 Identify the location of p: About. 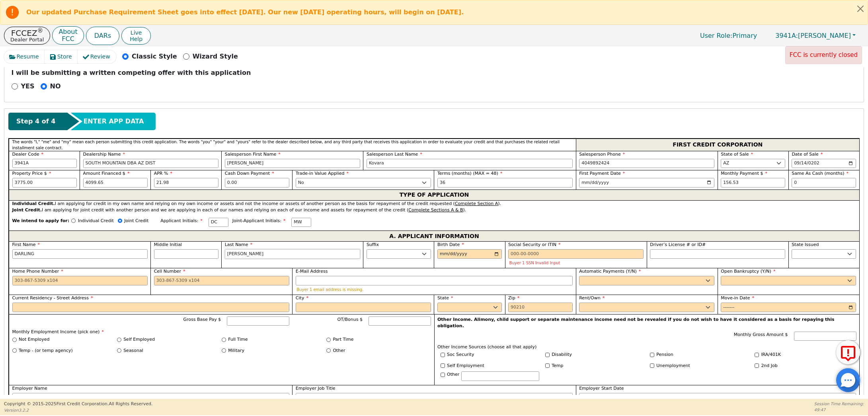
(68, 32).